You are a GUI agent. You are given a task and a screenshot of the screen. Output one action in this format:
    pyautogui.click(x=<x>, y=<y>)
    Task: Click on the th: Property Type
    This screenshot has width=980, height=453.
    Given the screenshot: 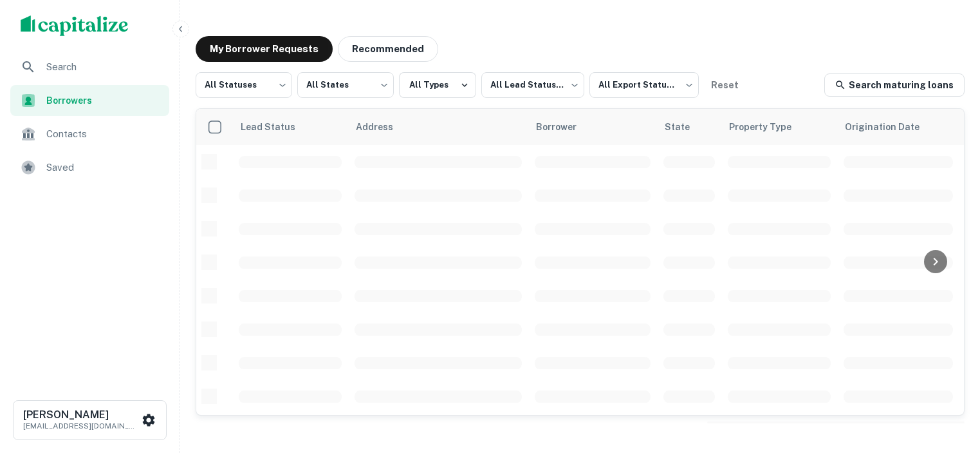 What is the action you would take?
    pyautogui.click(x=779, y=127)
    